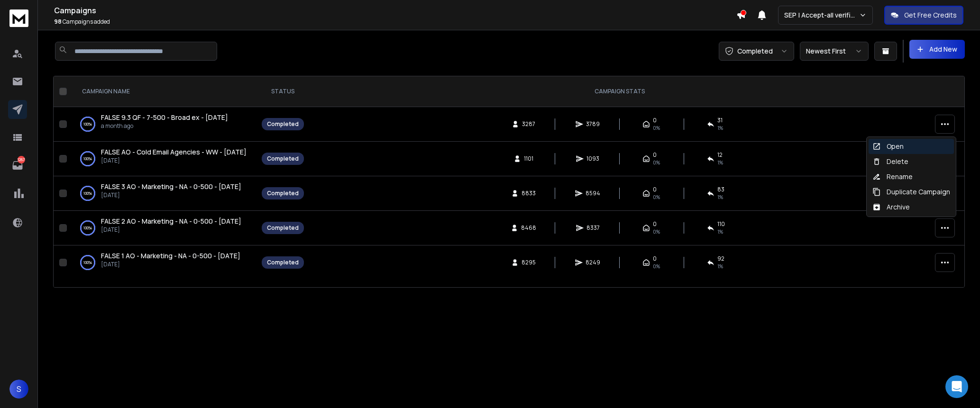 Image resolution: width=980 pixels, height=408 pixels. What do you see at coordinates (528, 263) in the screenshot?
I see `span: 8295` at bounding box center [528, 263].